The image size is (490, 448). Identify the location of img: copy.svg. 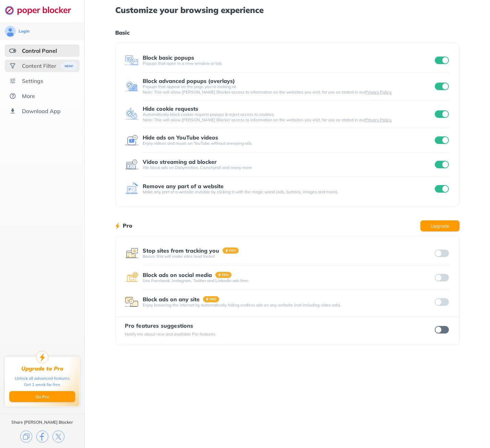
(26, 436).